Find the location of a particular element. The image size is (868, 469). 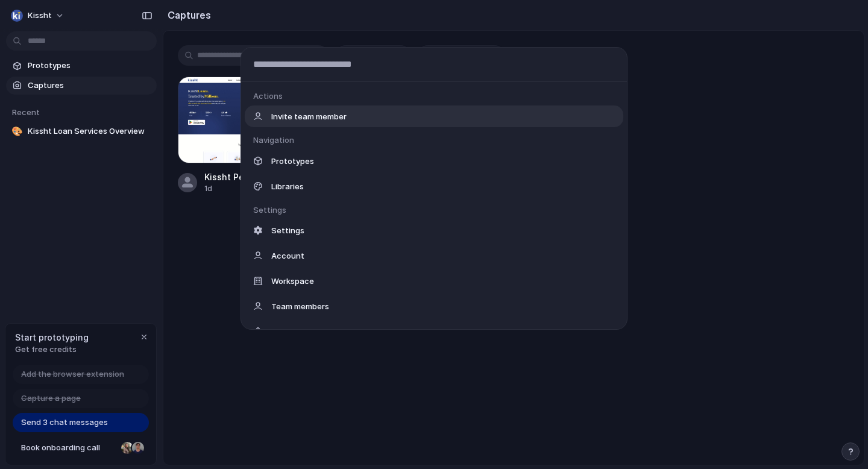

span: Invite team member is located at coordinates (309, 116).